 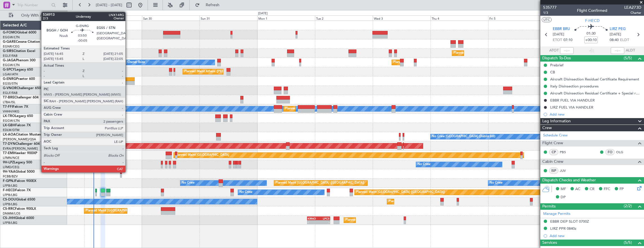 What do you see at coordinates (228, 18) in the screenshot?
I see `div: Sun 31` at bounding box center [228, 18].